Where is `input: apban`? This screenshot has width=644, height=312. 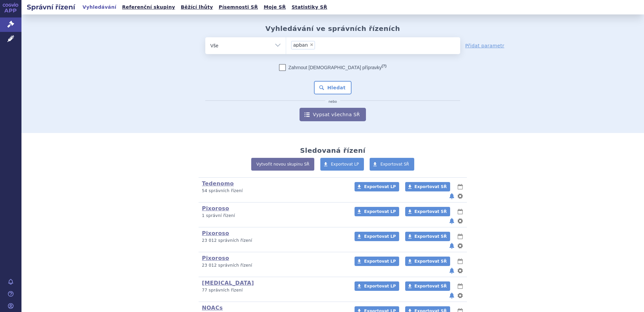 input: apban is located at coordinates (327, 45).